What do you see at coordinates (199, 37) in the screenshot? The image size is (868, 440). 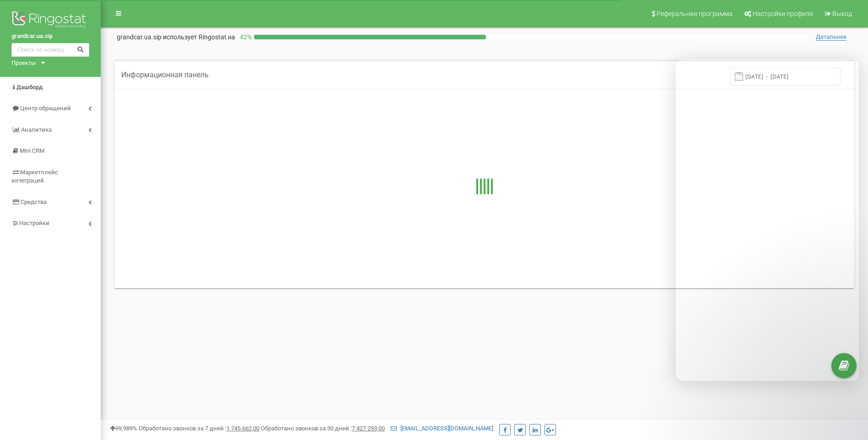 I see `span: использует Ringostat на` at bounding box center [199, 37].